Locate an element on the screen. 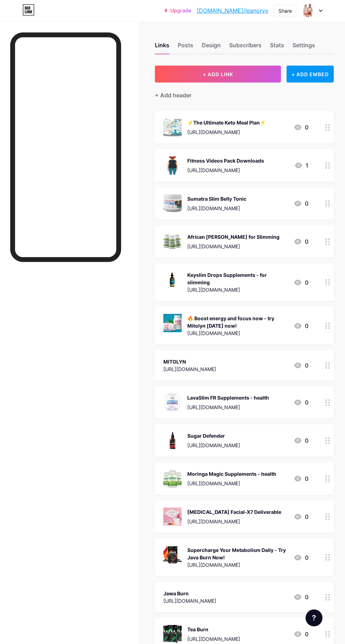 The width and height of the screenshot is (345, 644). span: + ADD LINK is located at coordinates (218, 74).